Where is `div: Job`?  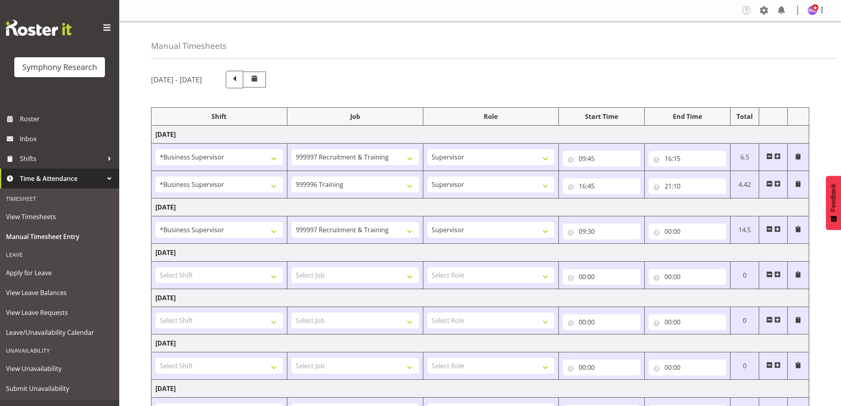
div: Job is located at coordinates (355, 116).